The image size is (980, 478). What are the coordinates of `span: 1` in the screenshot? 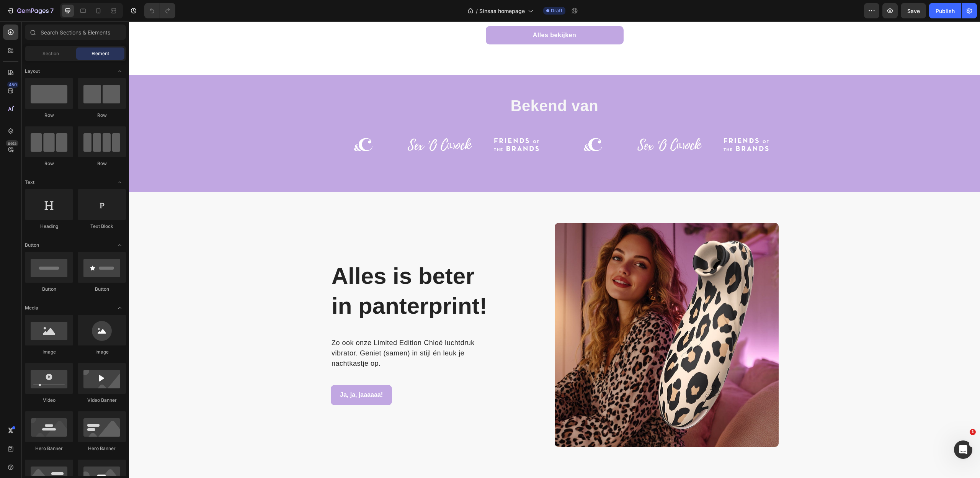 It's located at (972, 432).